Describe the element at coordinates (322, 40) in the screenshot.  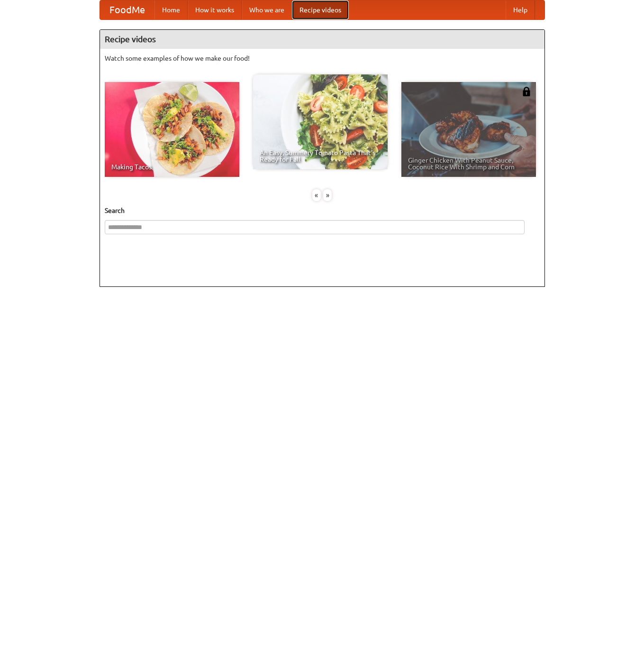
I see `h4: Recipe videos` at that location.